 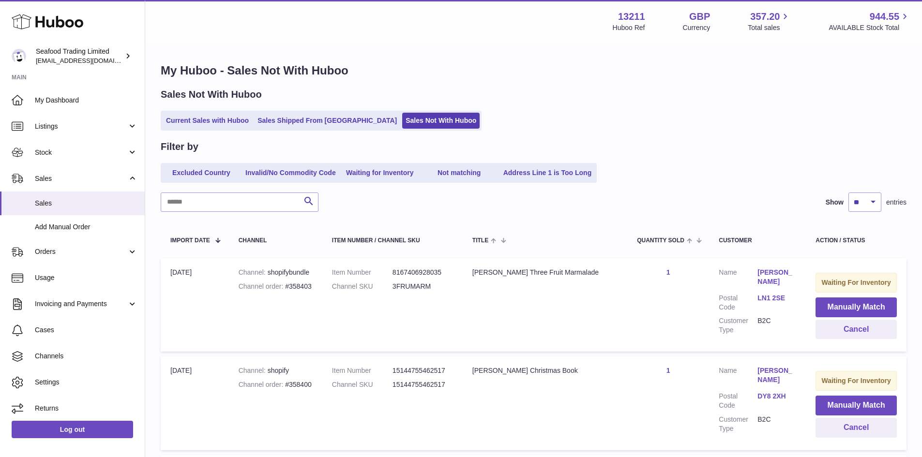 I want to click on div: shopify, so click(x=275, y=371).